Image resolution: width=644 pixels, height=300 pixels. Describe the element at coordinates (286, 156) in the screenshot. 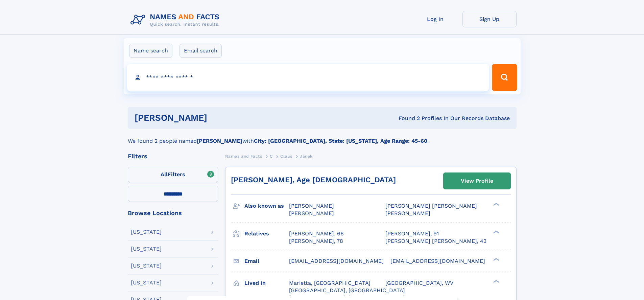

I see `a: Claus` at that location.